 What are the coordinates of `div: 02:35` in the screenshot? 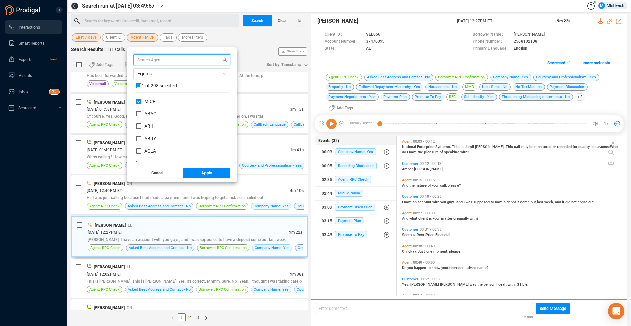 It's located at (327, 180).